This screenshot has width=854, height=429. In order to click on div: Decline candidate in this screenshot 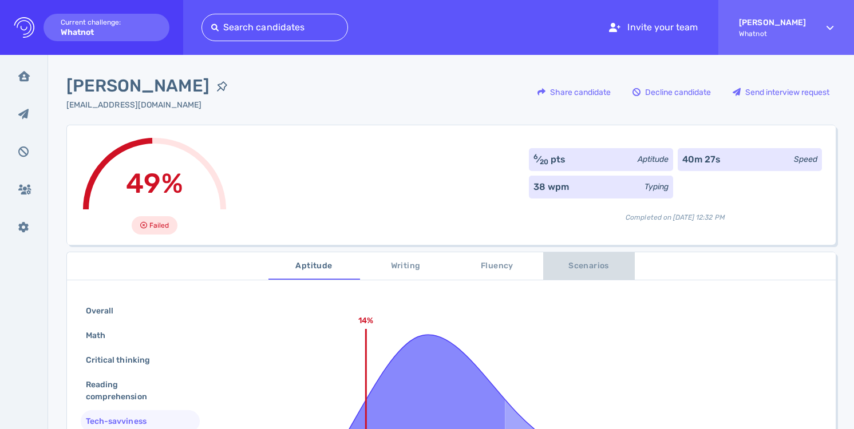, I will do `click(671, 92)`.